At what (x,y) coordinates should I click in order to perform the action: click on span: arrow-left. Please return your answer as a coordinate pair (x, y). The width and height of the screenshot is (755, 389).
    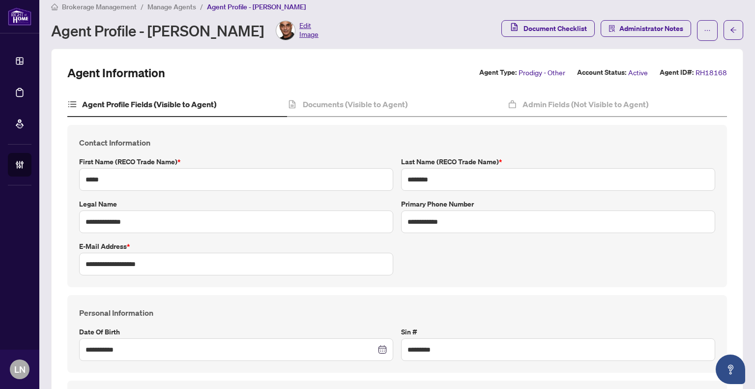
    Looking at the image, I should click on (733, 30).